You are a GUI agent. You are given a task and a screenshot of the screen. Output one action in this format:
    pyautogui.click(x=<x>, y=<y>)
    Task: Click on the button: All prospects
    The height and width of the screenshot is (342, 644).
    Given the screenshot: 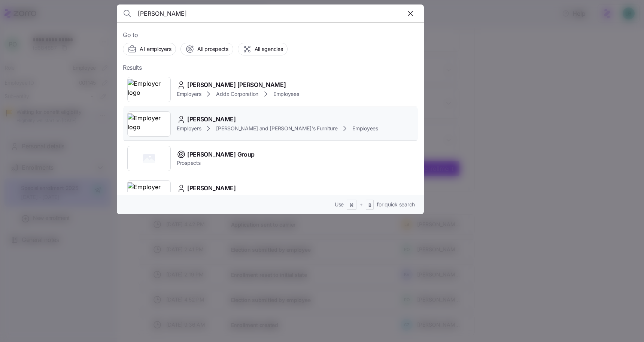 What is the action you would take?
    pyautogui.click(x=207, y=49)
    